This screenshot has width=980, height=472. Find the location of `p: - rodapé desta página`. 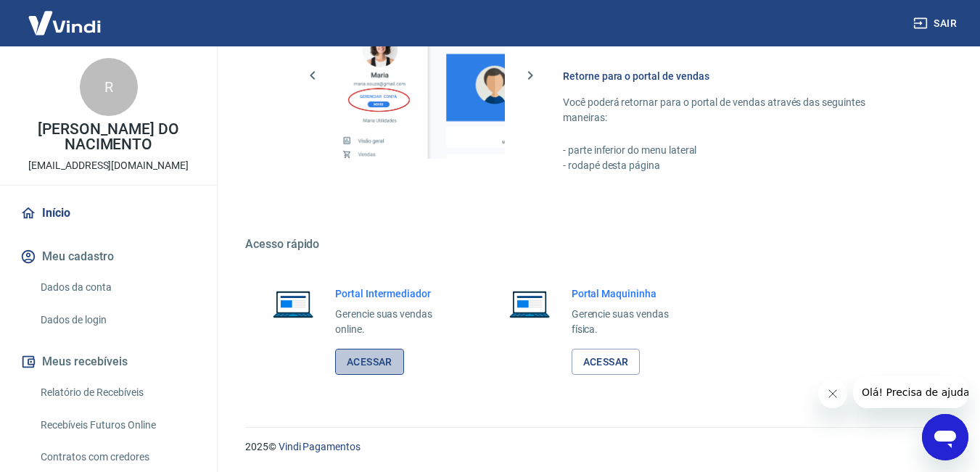

p: - rodapé desta página is located at coordinates (736, 166).